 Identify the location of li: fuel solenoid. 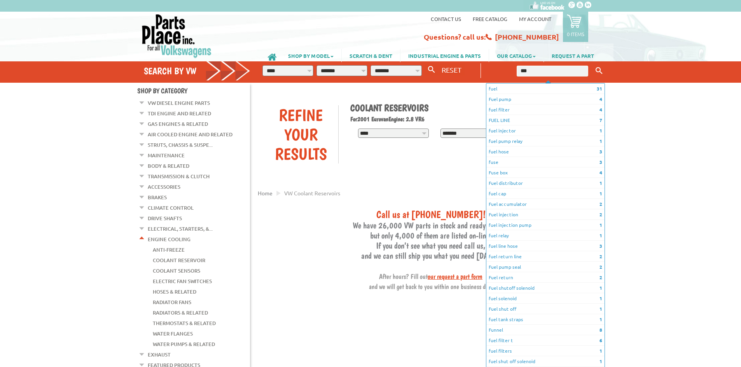
(545, 298).